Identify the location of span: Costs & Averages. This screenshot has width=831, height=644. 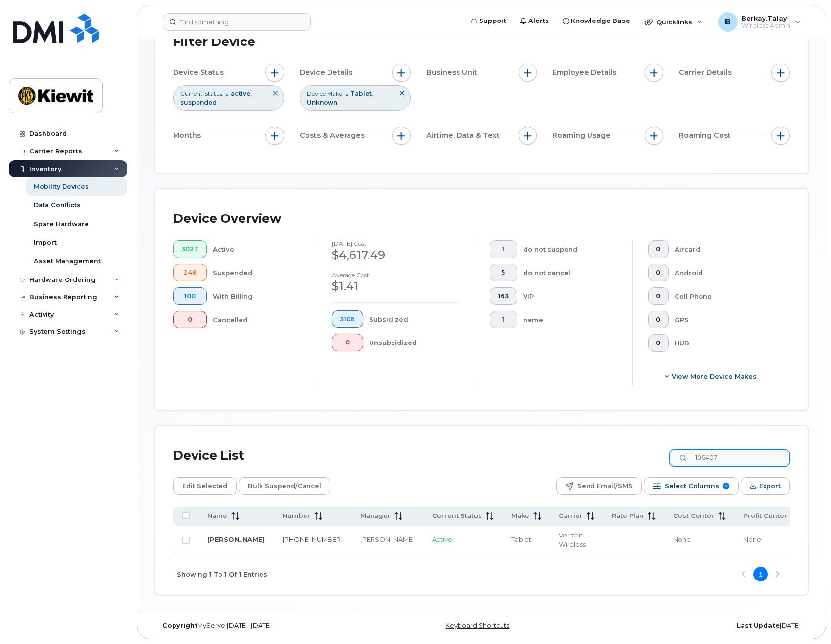
(333, 136).